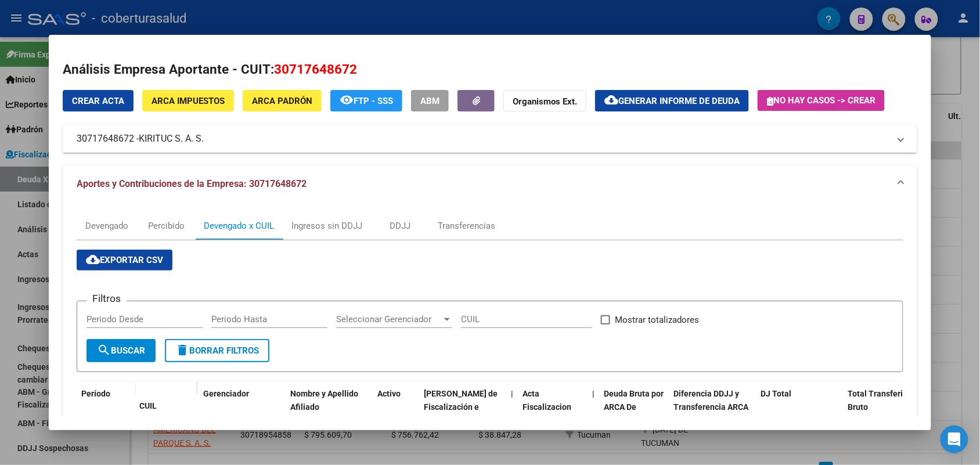 This screenshot has width=980, height=465. What do you see at coordinates (634, 420) in the screenshot?
I see `datatable-header-cell: Deuda Bruta por ARCA De Empresa (toma en cuenta todos los afiliados)` at bounding box center [634, 420].